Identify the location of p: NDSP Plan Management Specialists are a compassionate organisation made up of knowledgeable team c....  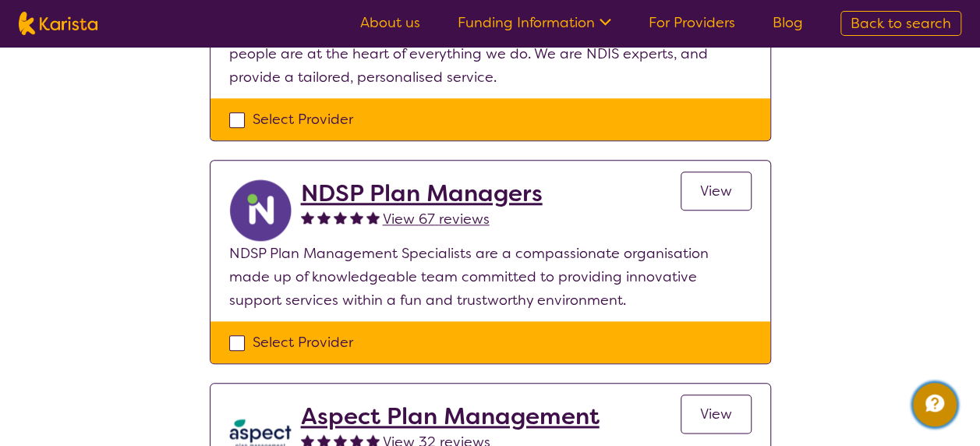
(490, 277).